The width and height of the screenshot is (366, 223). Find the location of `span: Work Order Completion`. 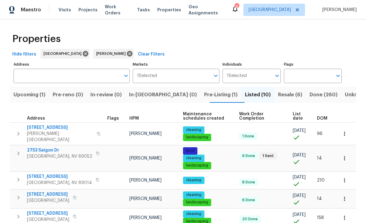

span: Work Order Completion is located at coordinates (261, 116).